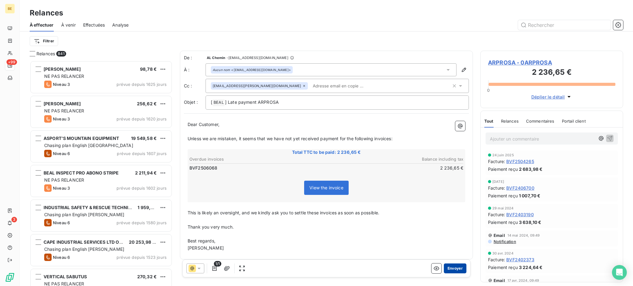 The image size is (633, 286). Describe the element at coordinates (489, 121) in the screenshot. I see `span: Tout` at that location.